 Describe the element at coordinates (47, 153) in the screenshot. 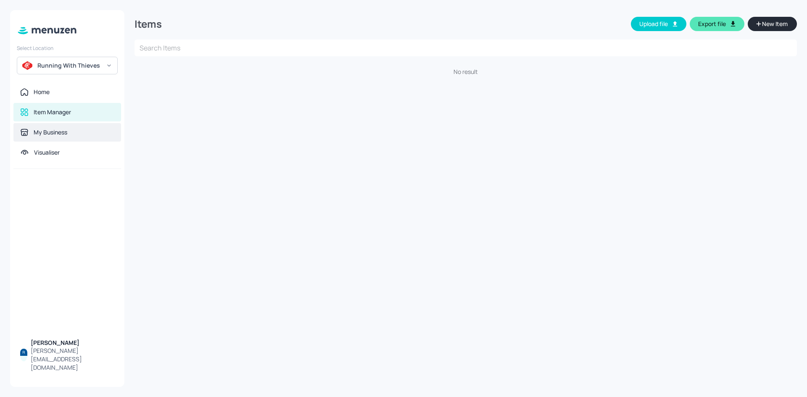

I see `div: Visualiser` at that location.